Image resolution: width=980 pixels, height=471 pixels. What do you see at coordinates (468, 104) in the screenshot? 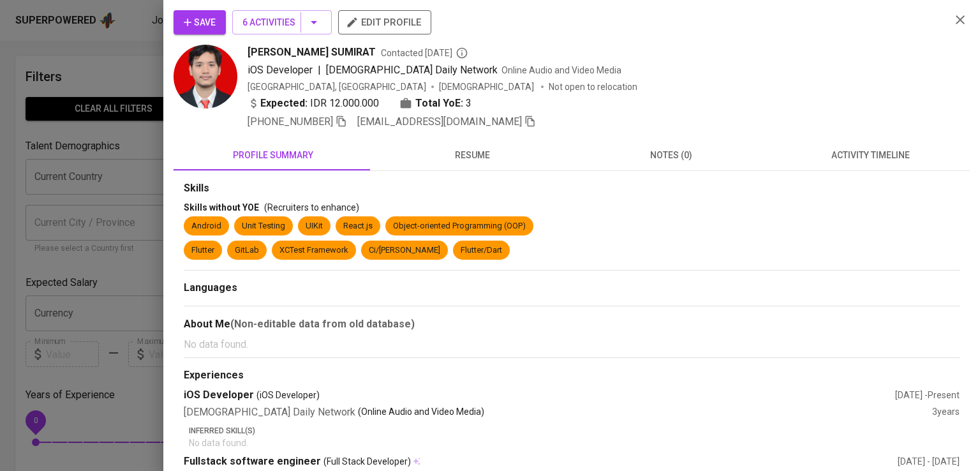
I see `span: 3` at bounding box center [468, 104].